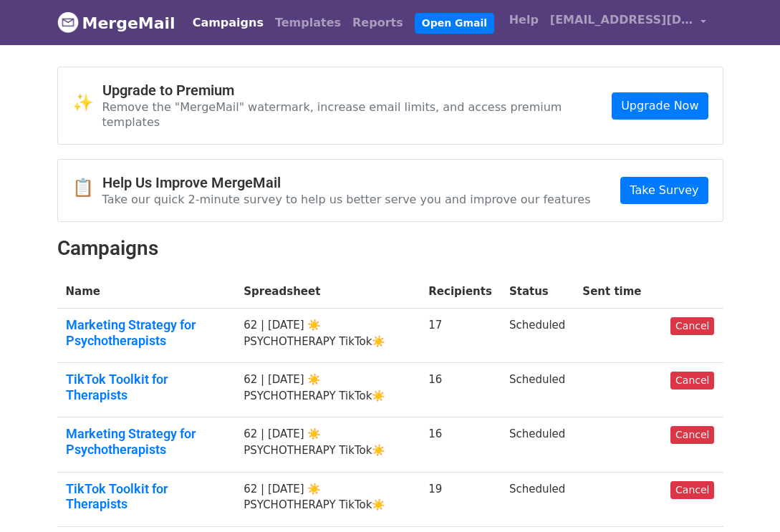 This screenshot has height=532, width=780. Describe the element at coordinates (378, 23) in the screenshot. I see `a: Reports` at that location.